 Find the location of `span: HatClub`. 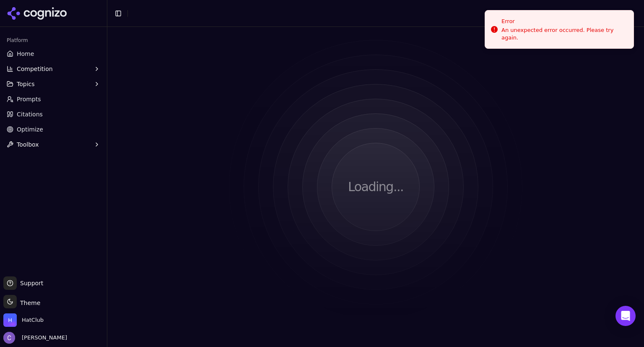

span: HatClub is located at coordinates (33, 320).